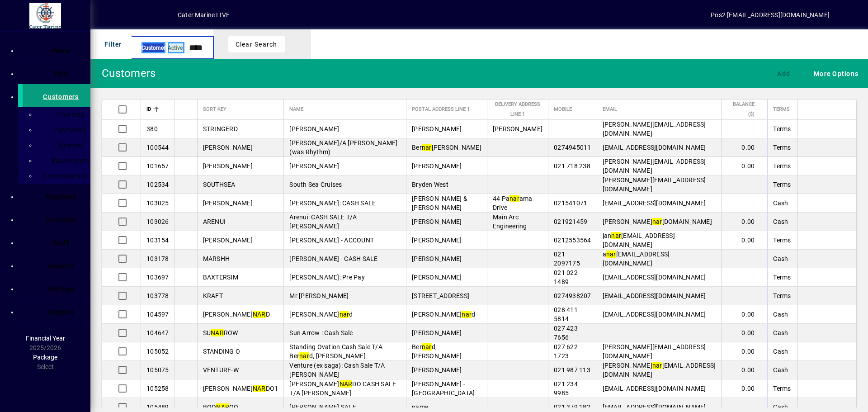 The width and height of the screenshot is (868, 412). I want to click on span: ID, so click(149, 109).